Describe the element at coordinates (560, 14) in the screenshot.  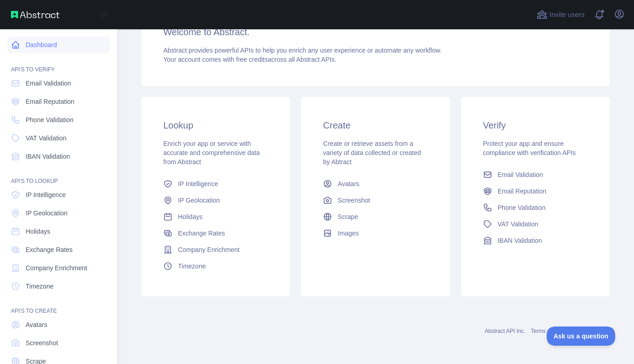
I see `button: Invite users` at that location.